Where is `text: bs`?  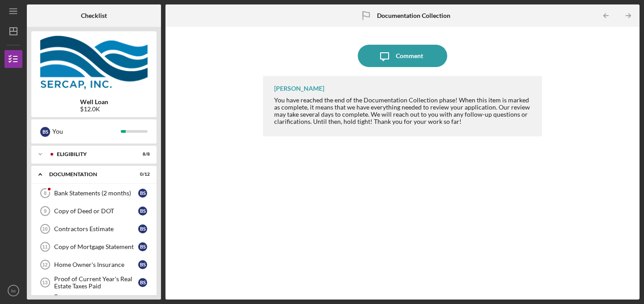
text: bs is located at coordinates (13, 291).